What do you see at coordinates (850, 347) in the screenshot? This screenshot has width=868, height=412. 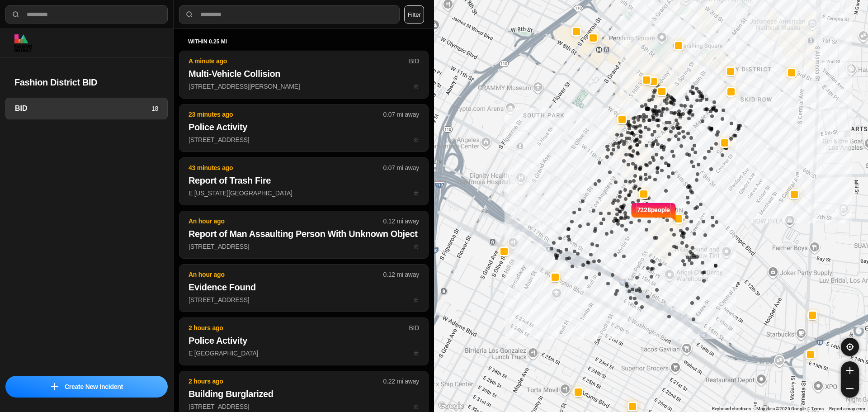 I see `button: recenter` at bounding box center [850, 347].